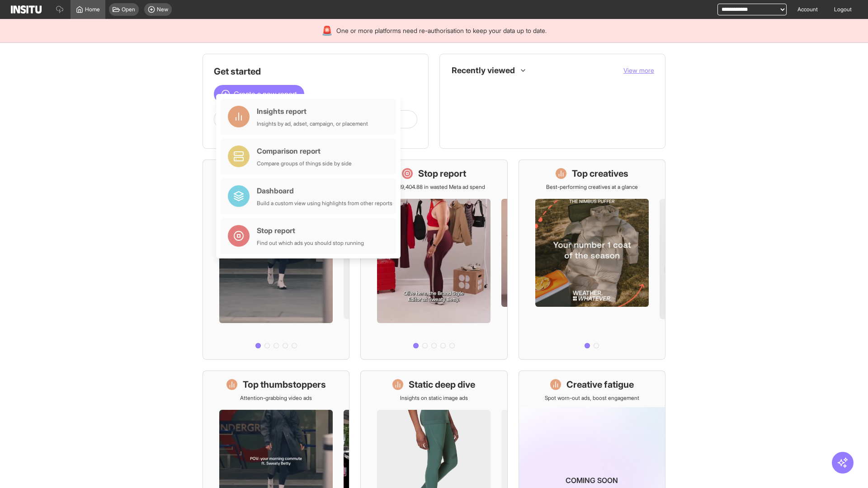 The width and height of the screenshot is (868, 488). Describe the element at coordinates (266, 94) in the screenshot. I see `span: Create a new report` at that location.